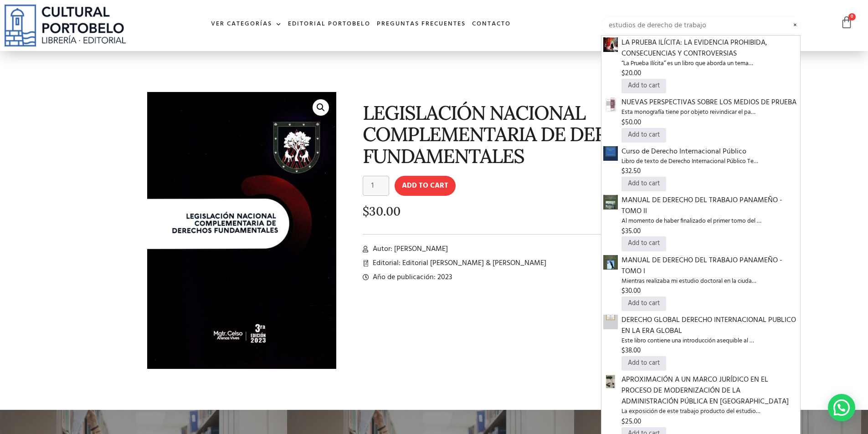  Describe the element at coordinates (709, 276) in the screenshot. I see `a: MANUAL DE DERECHO DEL TRABAJO PANAMEÑO - TOMO IMientras realizaba mi estudio doctoral en la ciuda...` at that location.